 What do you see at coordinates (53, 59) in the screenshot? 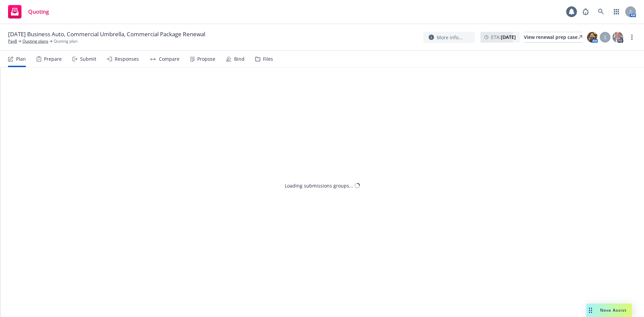
I see `div: Prepare` at bounding box center [53, 59].